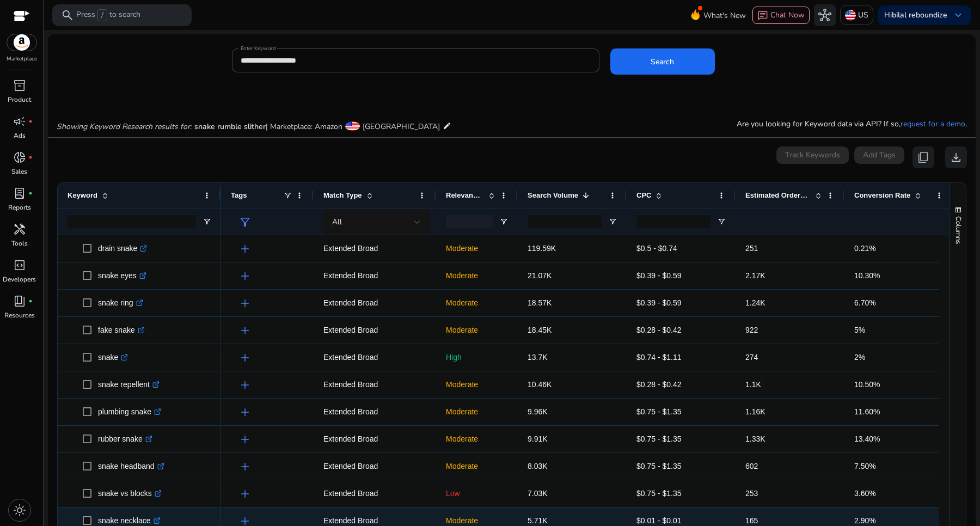 The image size is (980, 526). I want to click on span: 13.7K, so click(537, 357).